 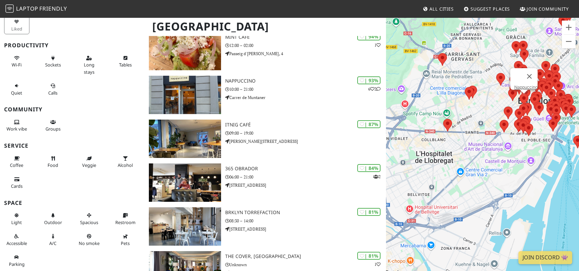 I want to click on button: Cards, so click(x=17, y=182).